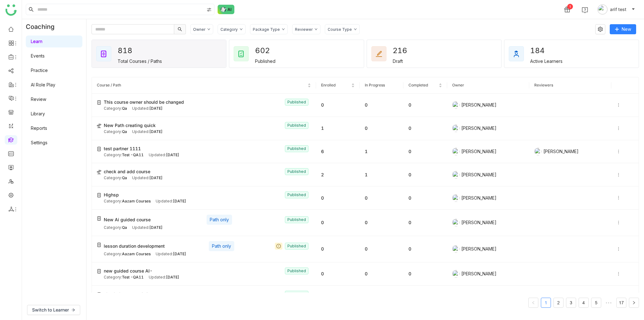  Describe the element at coordinates (596, 303) in the screenshot. I see `li: 5` at that location.